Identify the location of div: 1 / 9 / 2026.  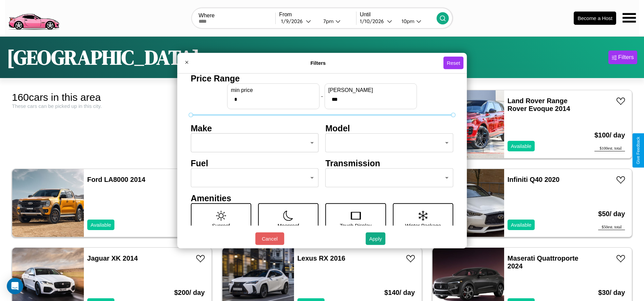
(293, 21).